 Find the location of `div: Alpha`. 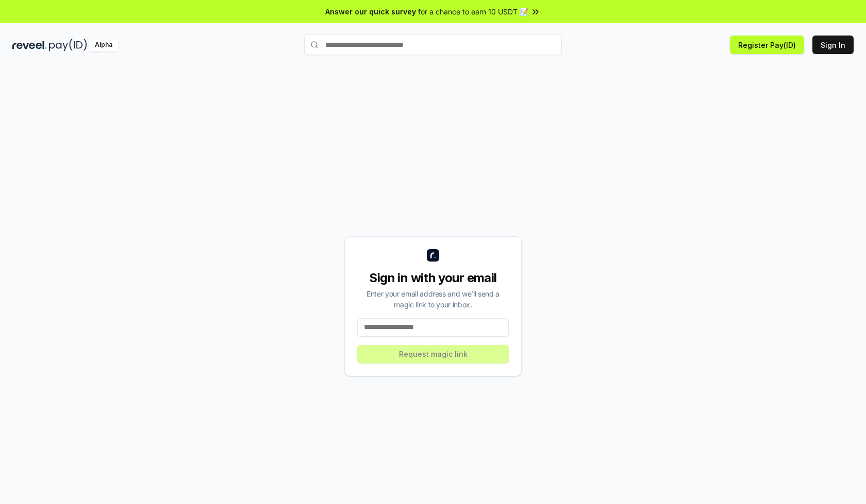

div: Alpha is located at coordinates (103, 45).